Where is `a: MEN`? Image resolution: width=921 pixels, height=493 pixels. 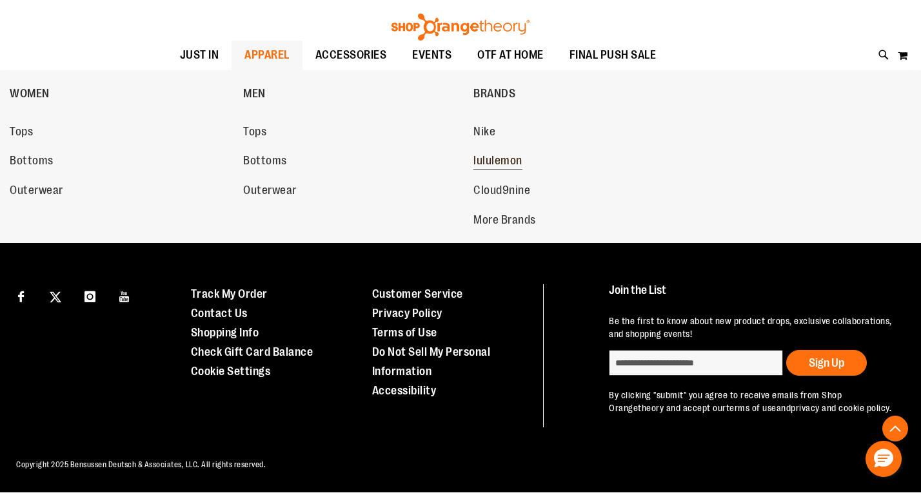
a: MEN is located at coordinates (355, 94).